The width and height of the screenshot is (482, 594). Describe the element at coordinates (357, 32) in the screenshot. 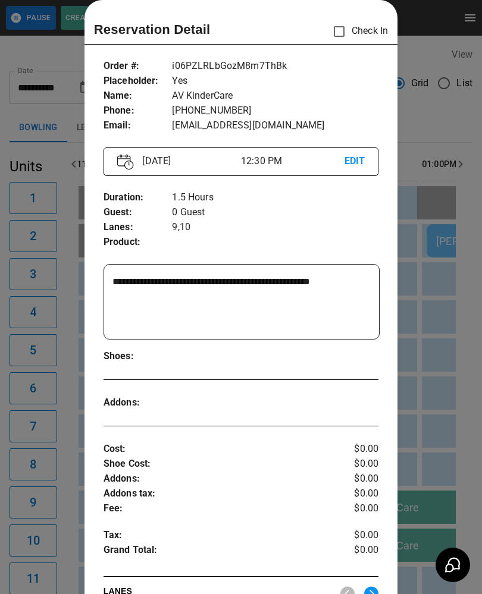

I see `p: Check In` at that location.